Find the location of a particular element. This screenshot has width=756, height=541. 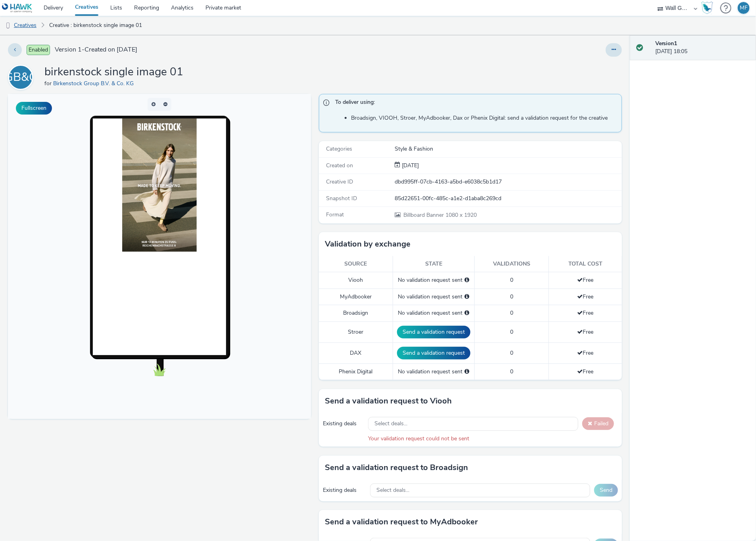

h3: Send a validation request to Broadsign is located at coordinates (396, 468).